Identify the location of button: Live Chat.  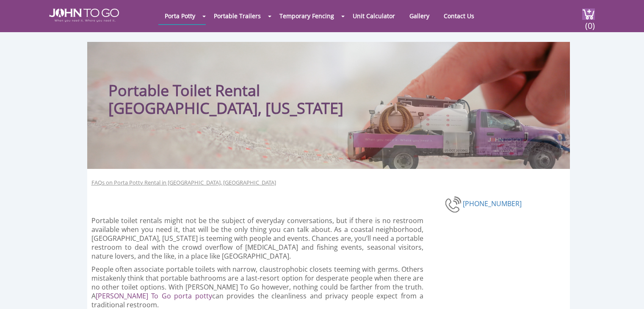
(627, 292).